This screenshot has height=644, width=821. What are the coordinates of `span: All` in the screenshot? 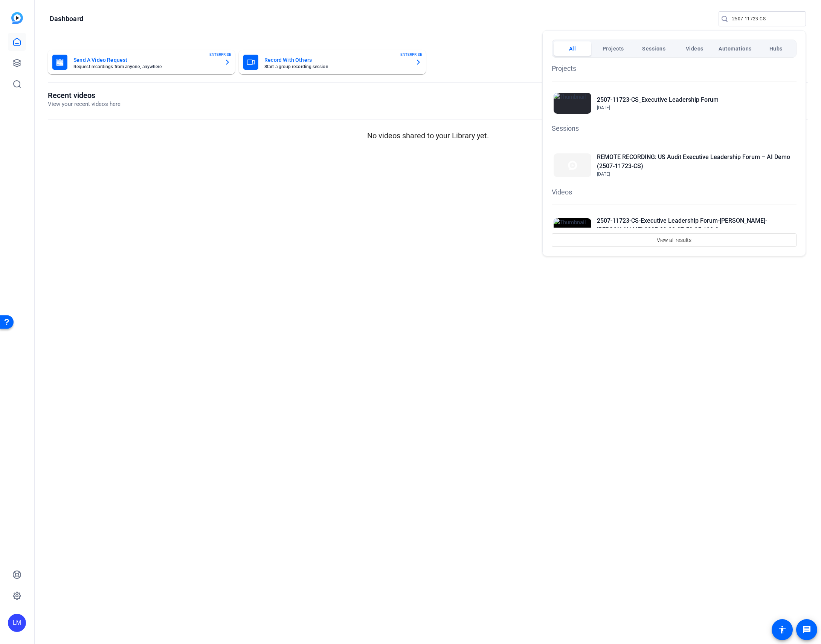 It's located at (572, 48).